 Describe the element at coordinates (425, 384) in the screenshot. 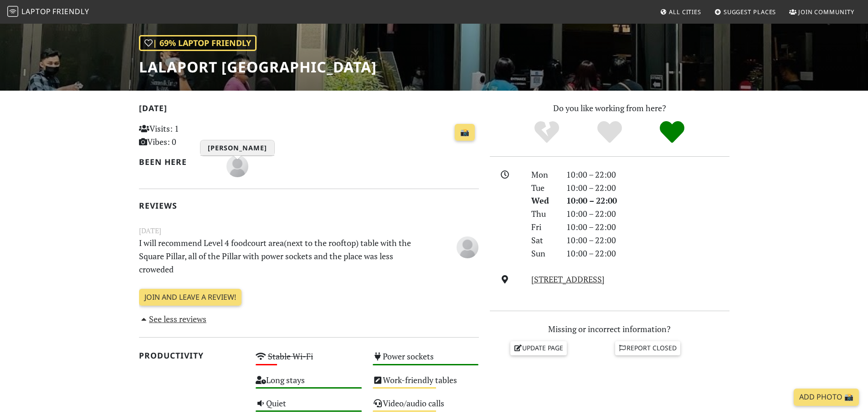

I see `div: Work-friendly tables` at that location.